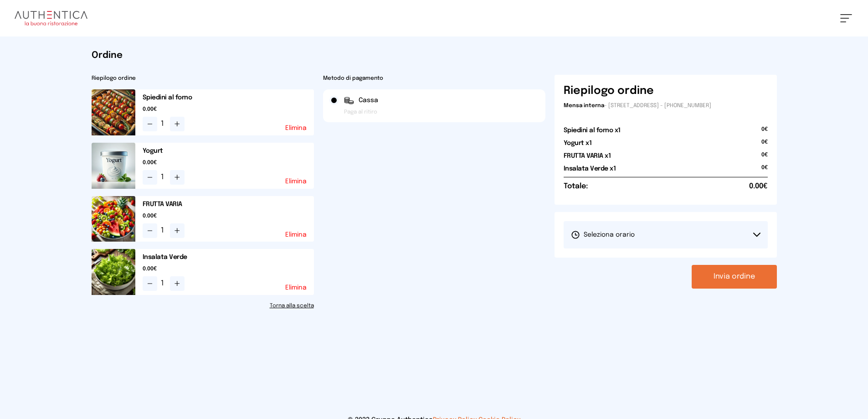  I want to click on h2: Yogurt, so click(228, 151).